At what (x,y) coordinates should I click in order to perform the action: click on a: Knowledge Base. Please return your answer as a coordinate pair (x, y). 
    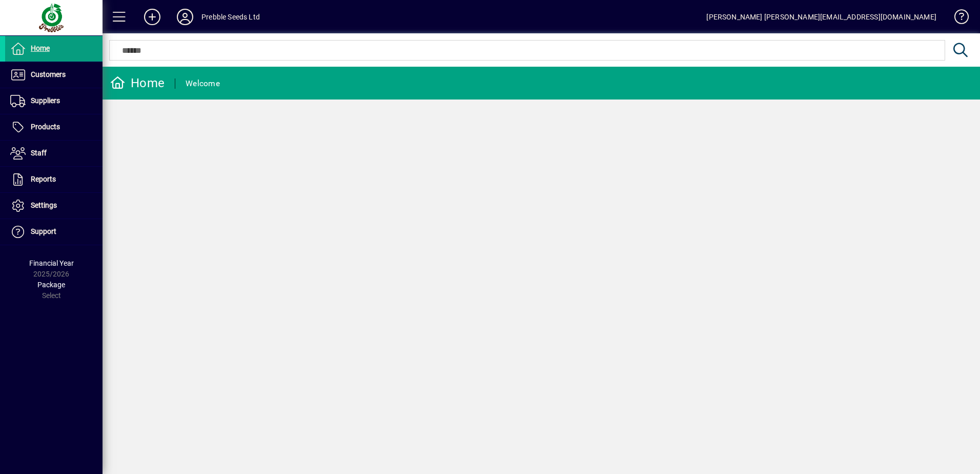
    Looking at the image, I should click on (957, 18).